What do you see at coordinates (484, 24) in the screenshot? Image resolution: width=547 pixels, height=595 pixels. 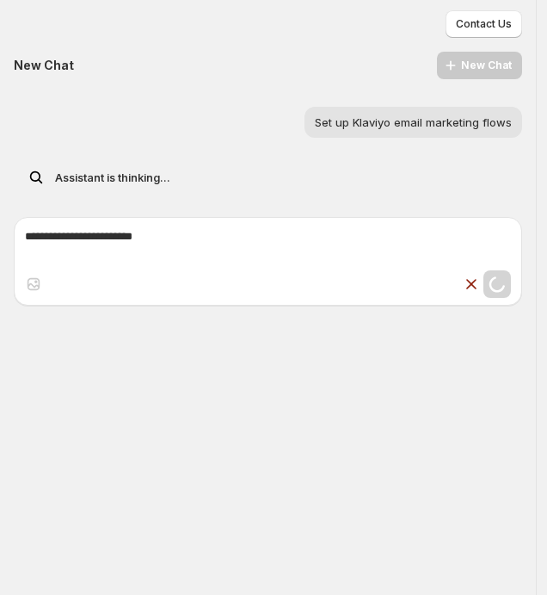 I see `button: Contact Us` at bounding box center [484, 24].